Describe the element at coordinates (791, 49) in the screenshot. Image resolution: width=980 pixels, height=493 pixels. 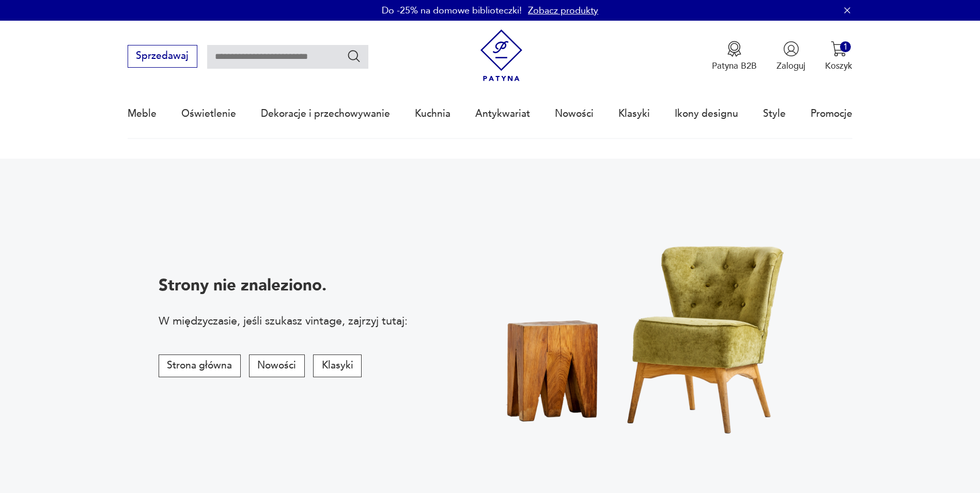
I see `img: Ikonka użytkownika` at that location.